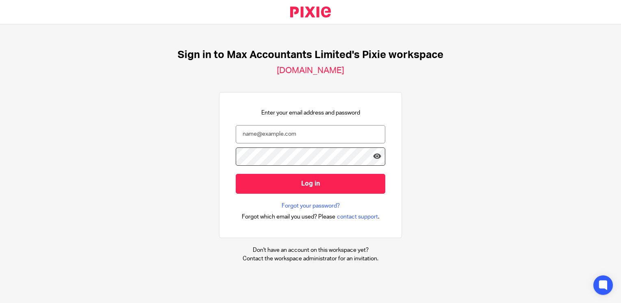 Image resolution: width=621 pixels, height=303 pixels. Describe the element at coordinates (310, 184) in the screenshot. I see `input: Log in` at that location.